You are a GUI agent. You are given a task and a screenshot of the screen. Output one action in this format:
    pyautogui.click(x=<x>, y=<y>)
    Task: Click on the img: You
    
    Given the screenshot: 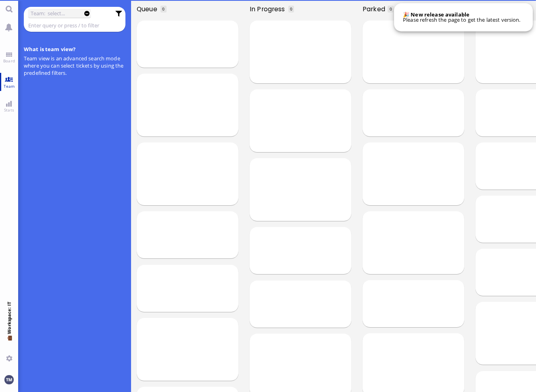 What is the action you would take?
    pyautogui.click(x=9, y=380)
    